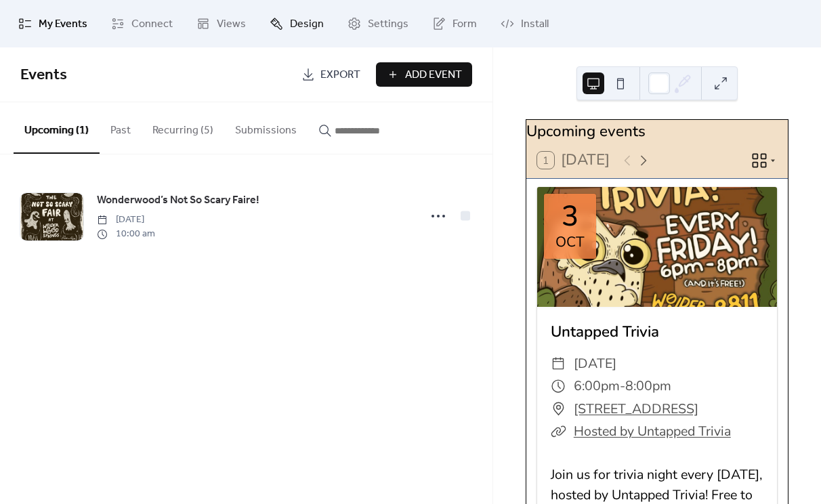 The height and width of the screenshot is (504, 821). What do you see at coordinates (152, 25) in the screenshot?
I see `span: Connect` at bounding box center [152, 25].